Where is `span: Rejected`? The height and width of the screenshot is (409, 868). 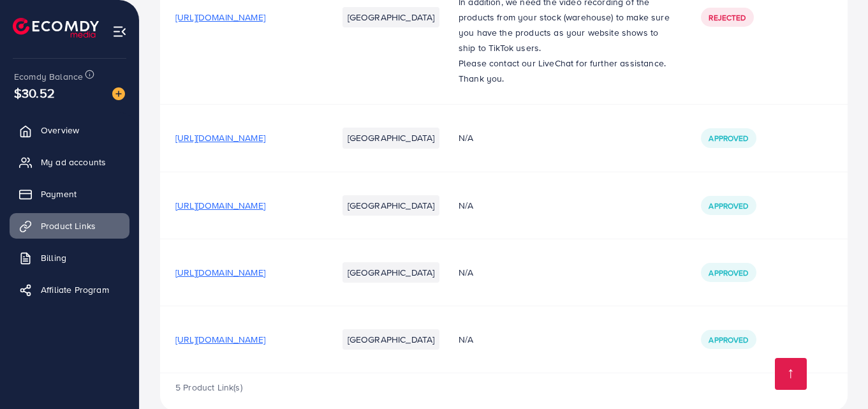 span: Rejected is located at coordinates (727, 17).